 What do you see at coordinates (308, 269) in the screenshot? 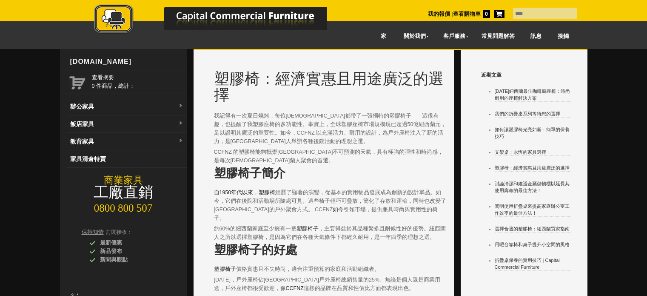
I see `font: 價格實惠且不失時尚，適合注重預算的家庭和活動組織者。` at bounding box center [308, 269].